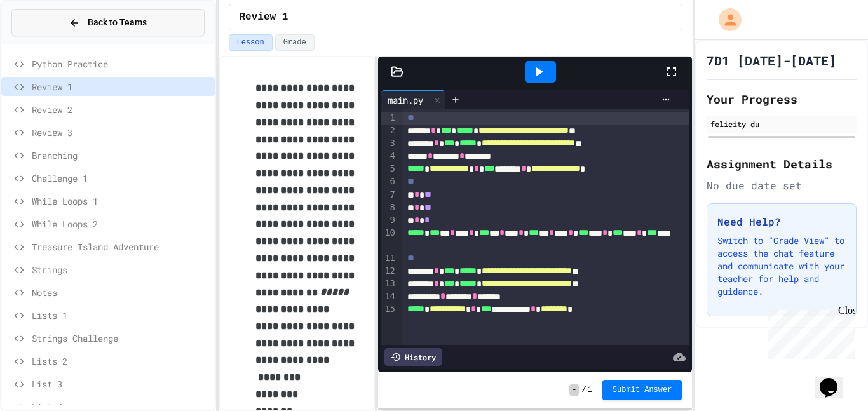  What do you see at coordinates (389, 207) in the screenshot?
I see `div: 8` at bounding box center [389, 207].